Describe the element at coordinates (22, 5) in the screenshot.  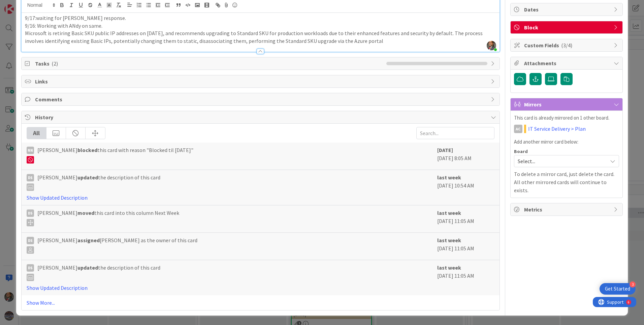
I see `span: Support` at that location.